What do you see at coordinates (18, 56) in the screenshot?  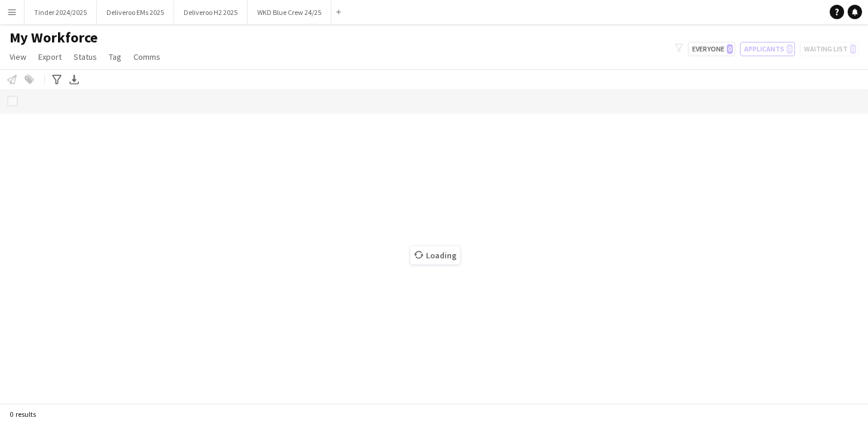 I see `a: View` at bounding box center [18, 56].